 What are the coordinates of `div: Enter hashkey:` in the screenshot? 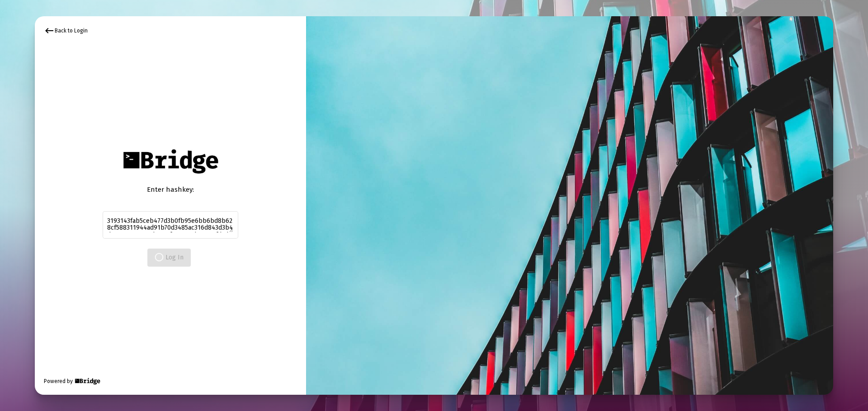 It's located at (170, 190).